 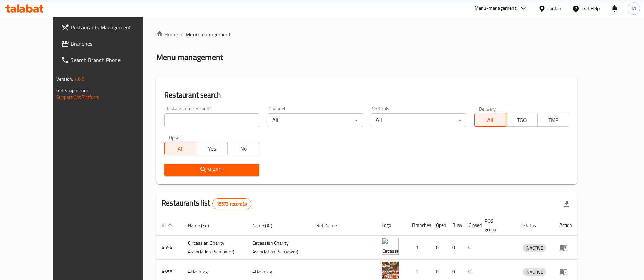 What do you see at coordinates (390, 271) in the screenshot?
I see `img: #Hashtag` at bounding box center [390, 271].